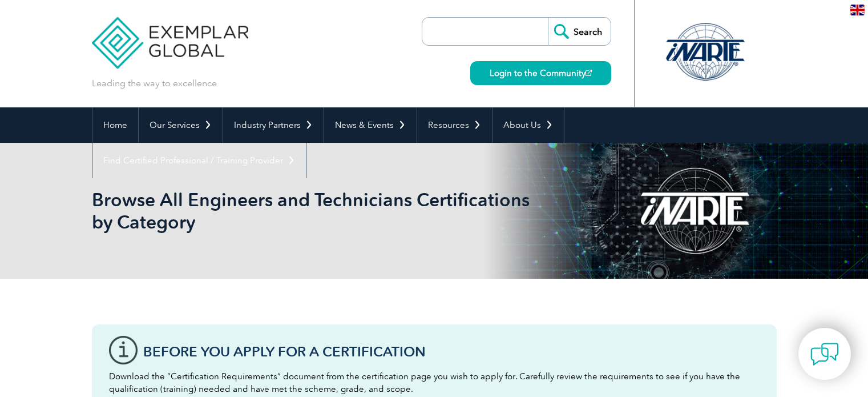 The image size is (868, 397). Describe the element at coordinates (274, 125) in the screenshot. I see `a: Industry Partners` at that location.